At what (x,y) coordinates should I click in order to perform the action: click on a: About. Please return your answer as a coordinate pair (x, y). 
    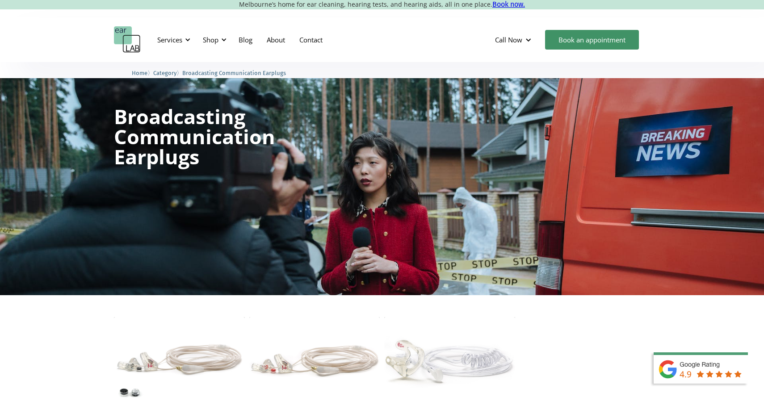
    Looking at the image, I should click on (276, 40).